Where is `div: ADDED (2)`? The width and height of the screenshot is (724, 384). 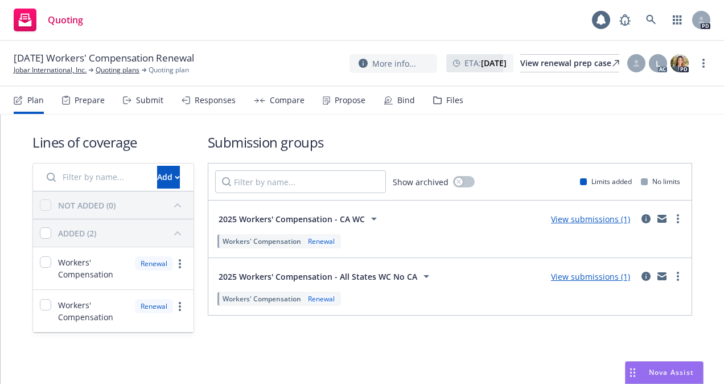 div: ADDED (2) is located at coordinates (77, 233).